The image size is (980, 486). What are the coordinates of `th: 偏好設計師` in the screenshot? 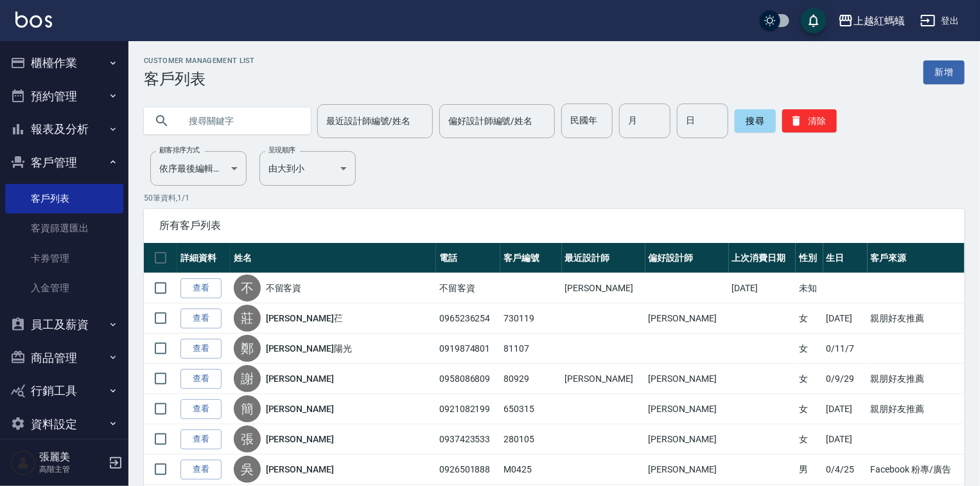 It's located at (687, 258).